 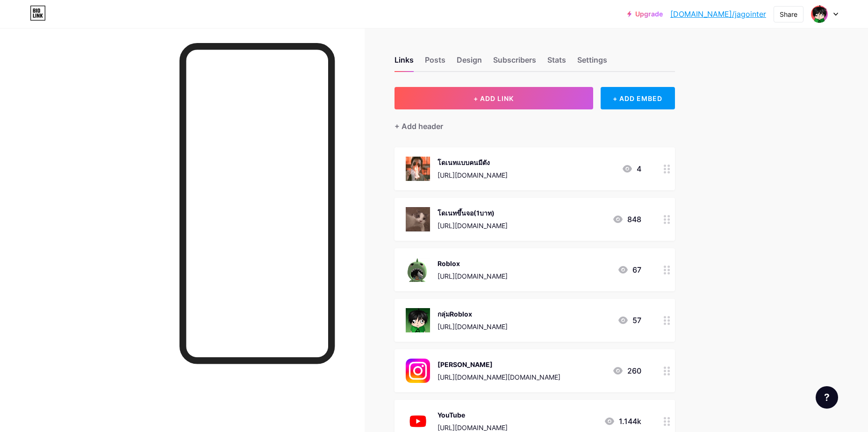 What do you see at coordinates (418, 169) in the screenshot?
I see `img: โดเนทแบบคนมีตัง` at bounding box center [418, 169].